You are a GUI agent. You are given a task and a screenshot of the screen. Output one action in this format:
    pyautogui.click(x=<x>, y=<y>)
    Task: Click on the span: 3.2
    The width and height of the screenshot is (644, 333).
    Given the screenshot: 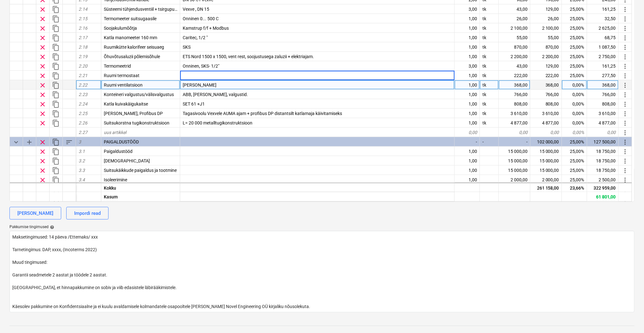 What is the action you would take?
    pyautogui.click(x=82, y=161)
    